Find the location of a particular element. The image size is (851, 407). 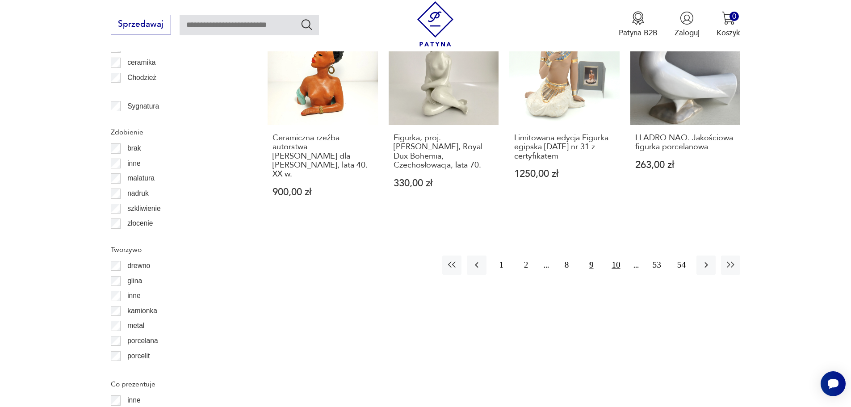

p: kamionka is located at coordinates (142, 311).